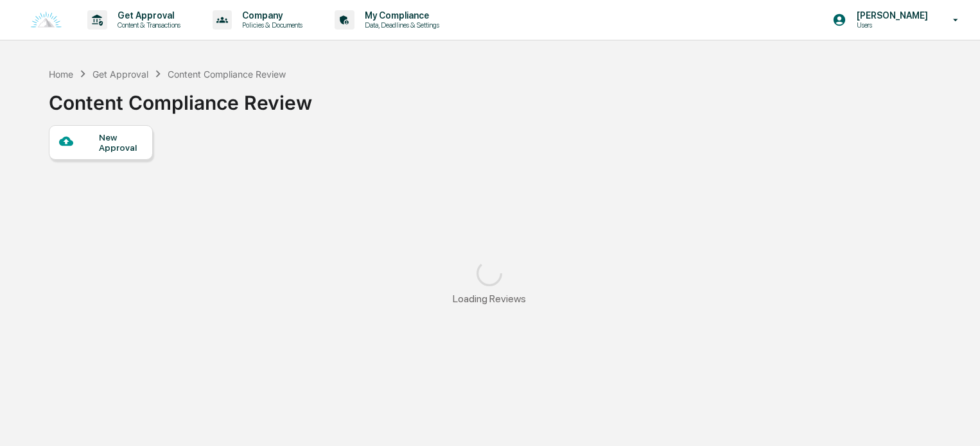 This screenshot has height=446, width=980. What do you see at coordinates (147, 25) in the screenshot?
I see `p: Content & Transactions` at bounding box center [147, 25].